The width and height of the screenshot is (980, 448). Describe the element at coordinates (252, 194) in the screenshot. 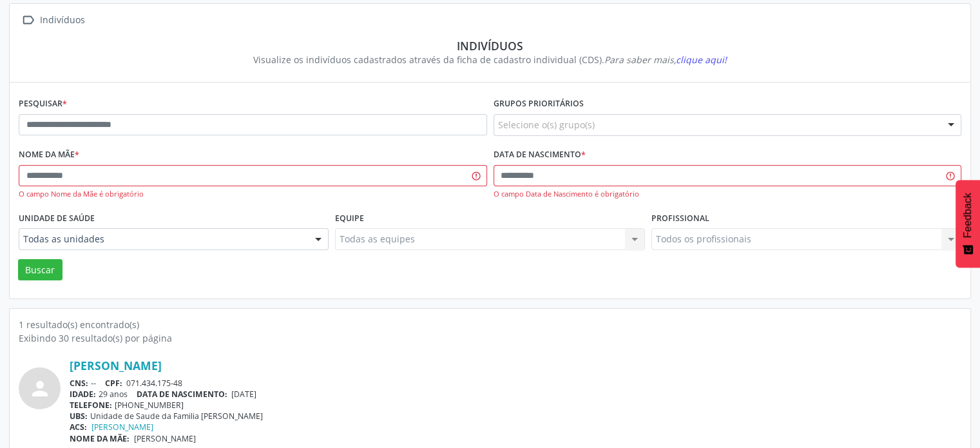

I see `div: O campo Nome da Mãe é obrigatório` at that location.